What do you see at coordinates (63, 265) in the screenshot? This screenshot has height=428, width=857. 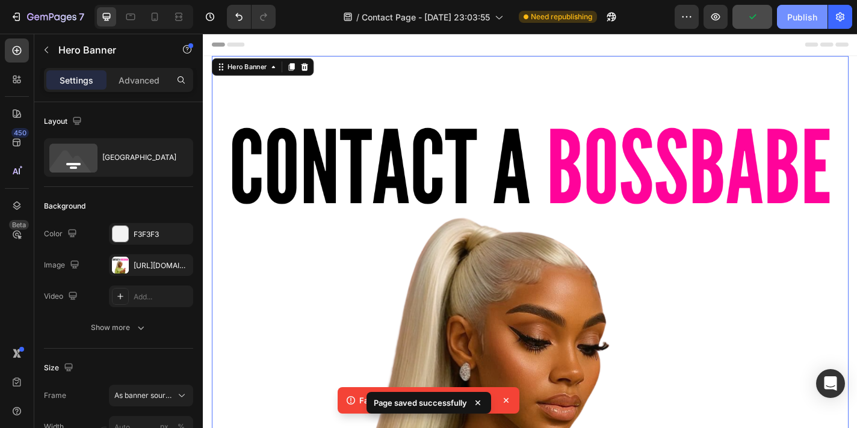 I see `div: Image` at bounding box center [63, 265].